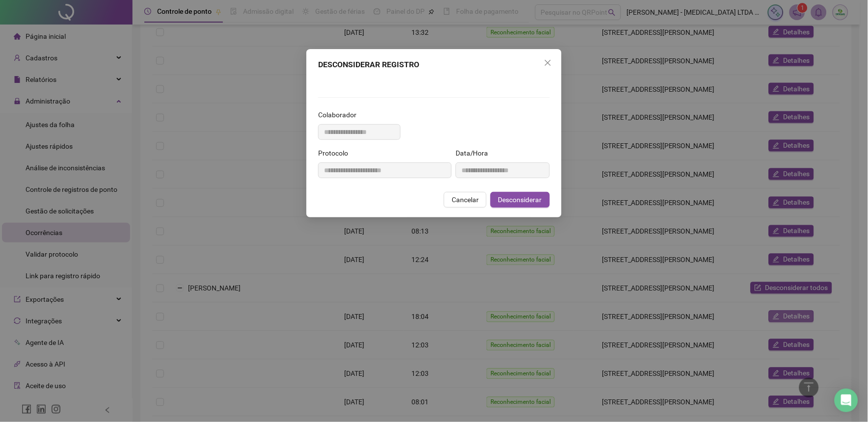 The image size is (868, 422). Describe the element at coordinates (846, 401) in the screenshot. I see `div: Open Intercom Messenger` at that location.